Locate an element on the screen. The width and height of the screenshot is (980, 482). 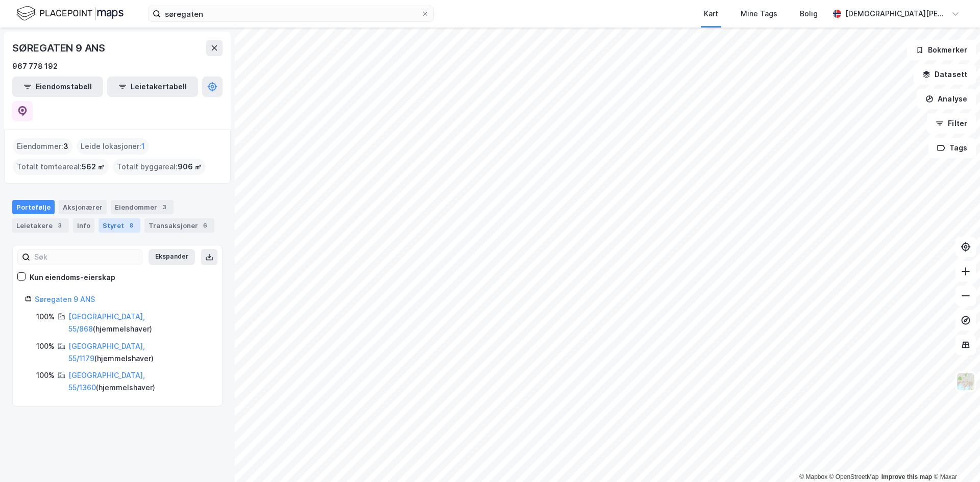
button: Analyse is located at coordinates (946, 99).